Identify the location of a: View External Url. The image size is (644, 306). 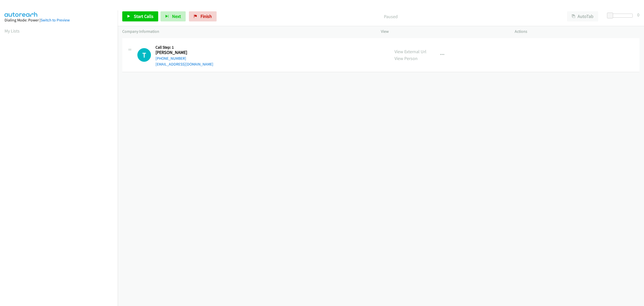
(410, 51).